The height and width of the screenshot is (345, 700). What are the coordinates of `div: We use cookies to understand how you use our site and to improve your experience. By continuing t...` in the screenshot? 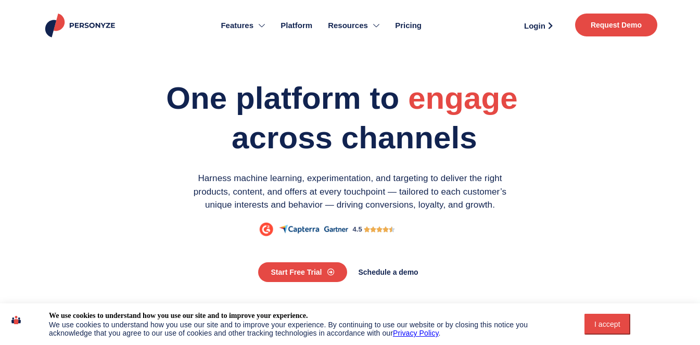 It's located at (306, 329).